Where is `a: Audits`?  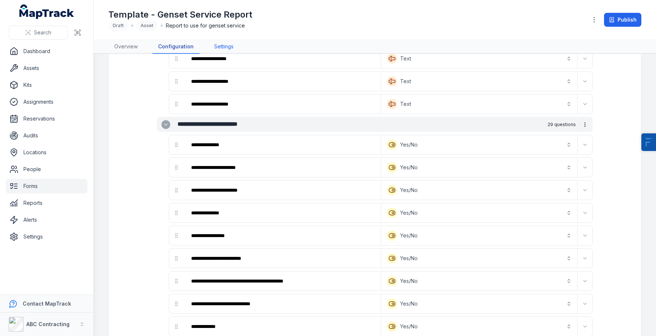
a: Audits is located at coordinates (46, 135).